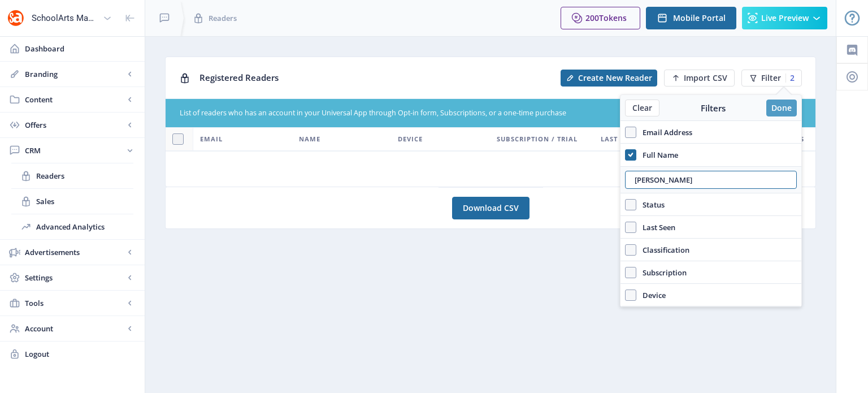 The image size is (868, 393). Describe the element at coordinates (663, 250) in the screenshot. I see `span: Classification` at that location.